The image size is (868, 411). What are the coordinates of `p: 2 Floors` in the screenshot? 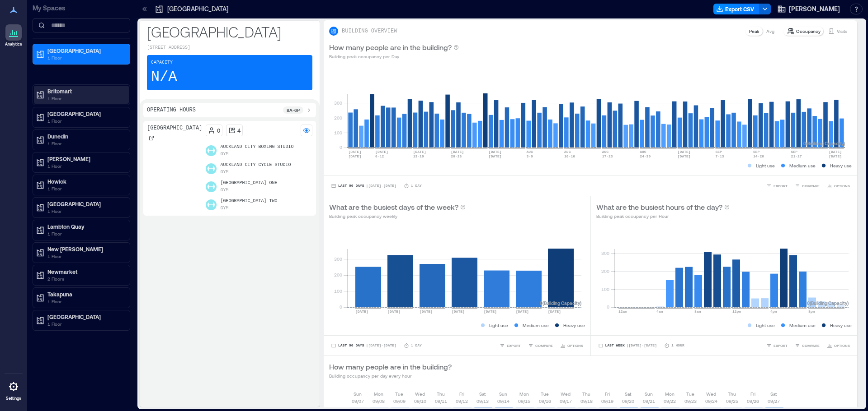 It's located at (85, 279).